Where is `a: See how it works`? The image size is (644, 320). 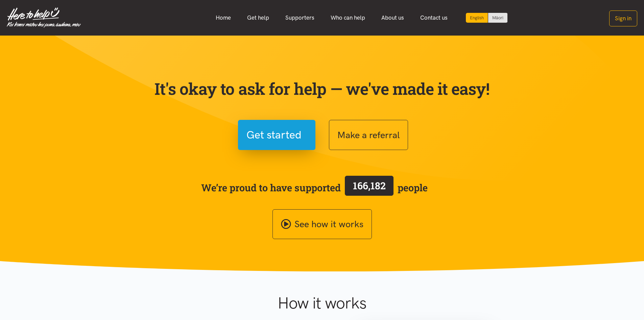 a: See how it works is located at coordinates (322, 224).